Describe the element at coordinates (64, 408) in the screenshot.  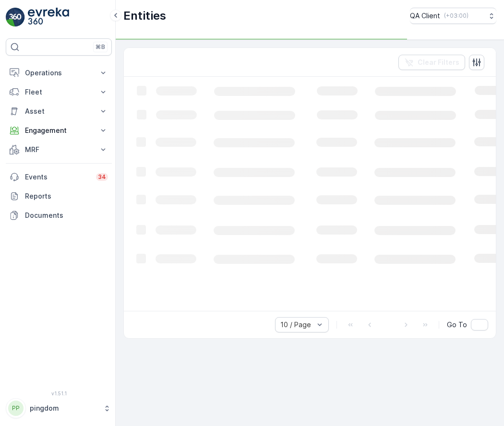
I see `p: pingdom` at that location.